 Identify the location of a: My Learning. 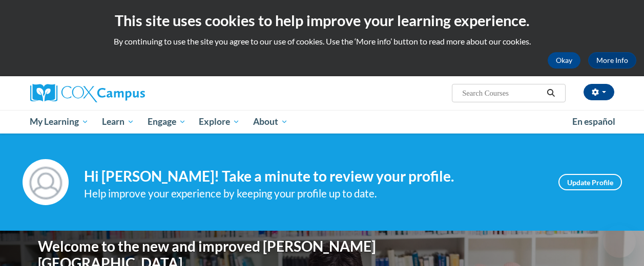
(59, 122).